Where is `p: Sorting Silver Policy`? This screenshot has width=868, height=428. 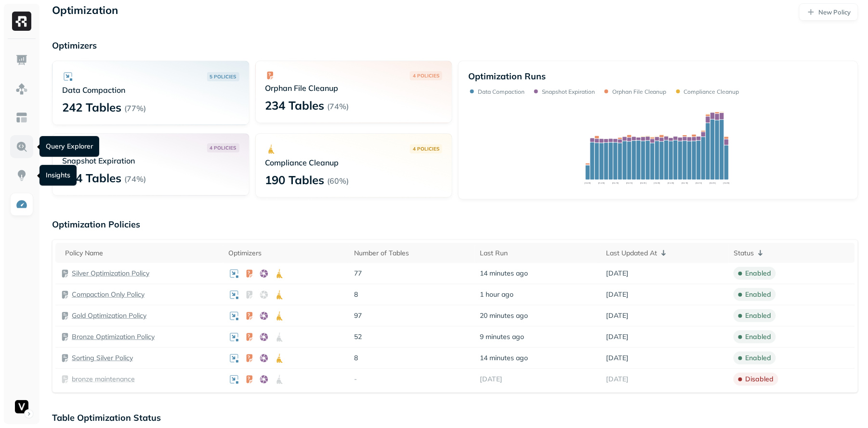
p: Sorting Silver Policy is located at coordinates (102, 358).